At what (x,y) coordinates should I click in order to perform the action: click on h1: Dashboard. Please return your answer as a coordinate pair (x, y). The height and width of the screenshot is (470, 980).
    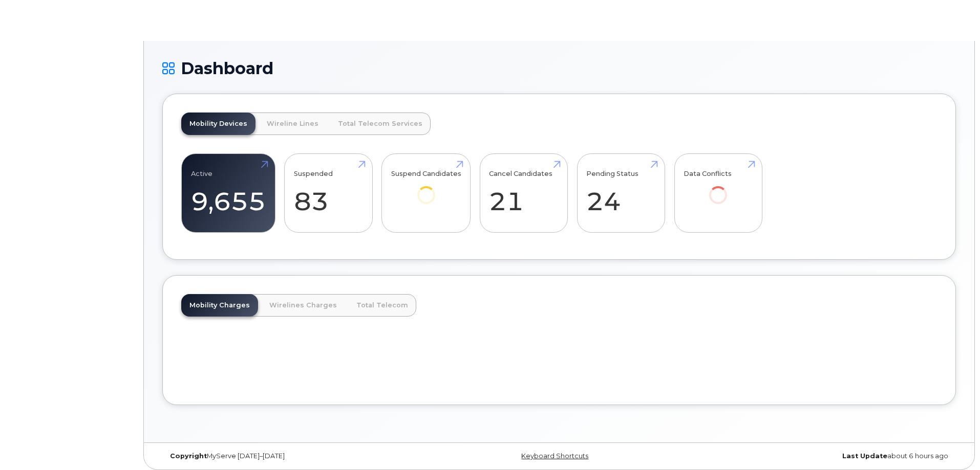
    Looking at the image, I should click on (559, 68).